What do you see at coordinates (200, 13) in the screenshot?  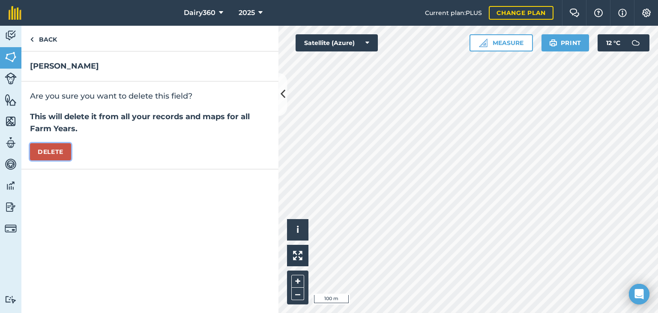 I see `span: Dairy360` at bounding box center [200, 13].